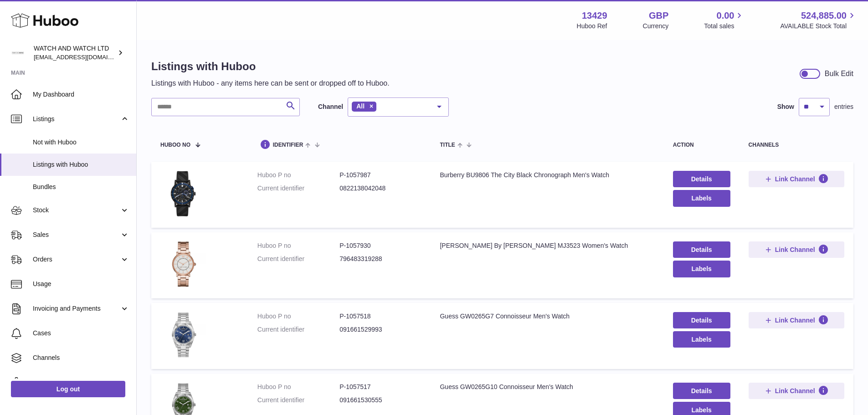 The image size is (868, 415). Describe the element at coordinates (76, 234) in the screenshot. I see `span: Sales` at that location.